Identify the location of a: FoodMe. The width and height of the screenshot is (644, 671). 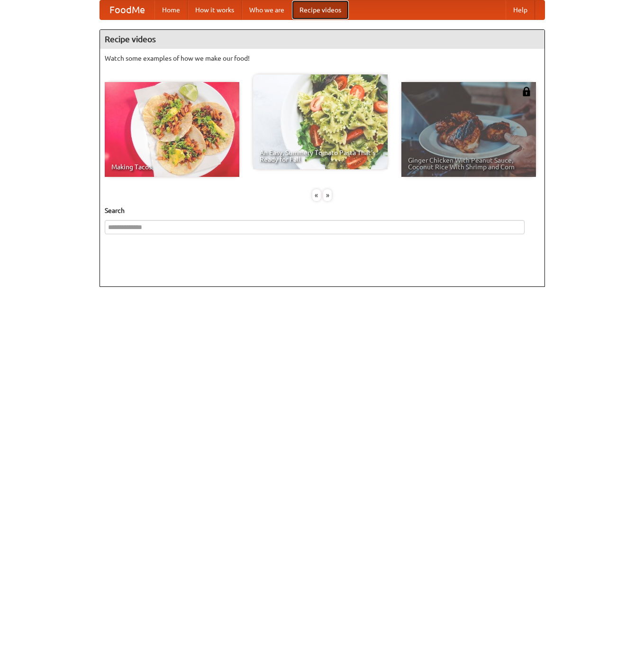
(127, 10).